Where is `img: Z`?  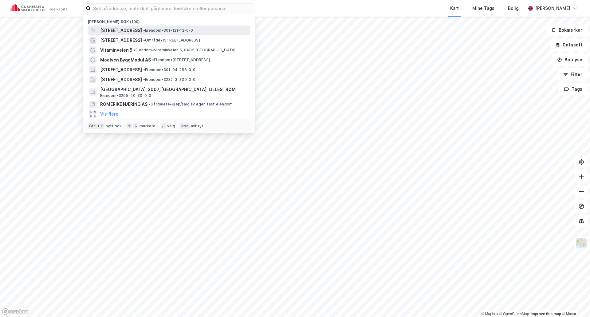 img: Z is located at coordinates (582, 243).